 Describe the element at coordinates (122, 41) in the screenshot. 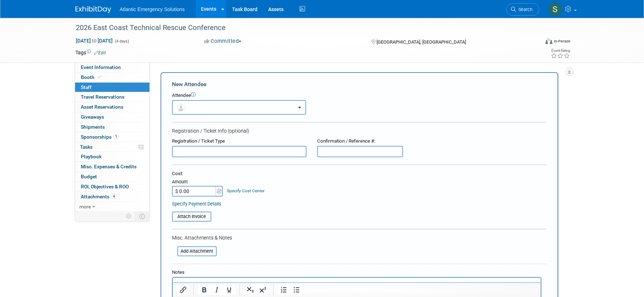

I see `span: (4 days)` at that location.